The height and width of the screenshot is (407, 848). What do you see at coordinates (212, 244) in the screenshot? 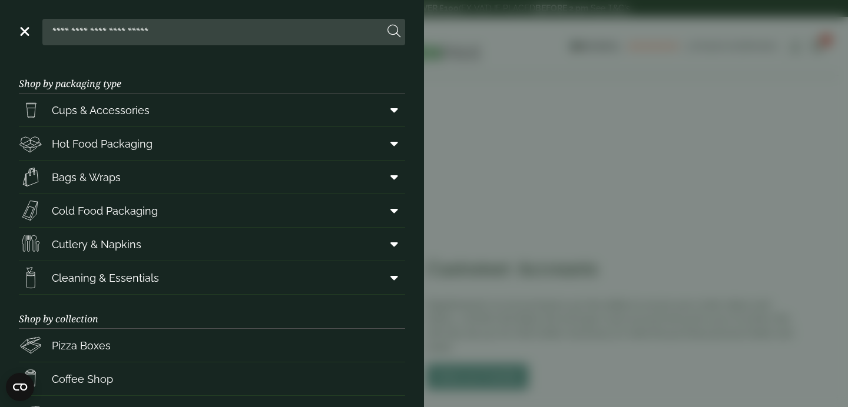
I see `a: Cutlery & Napkins` at bounding box center [212, 244].